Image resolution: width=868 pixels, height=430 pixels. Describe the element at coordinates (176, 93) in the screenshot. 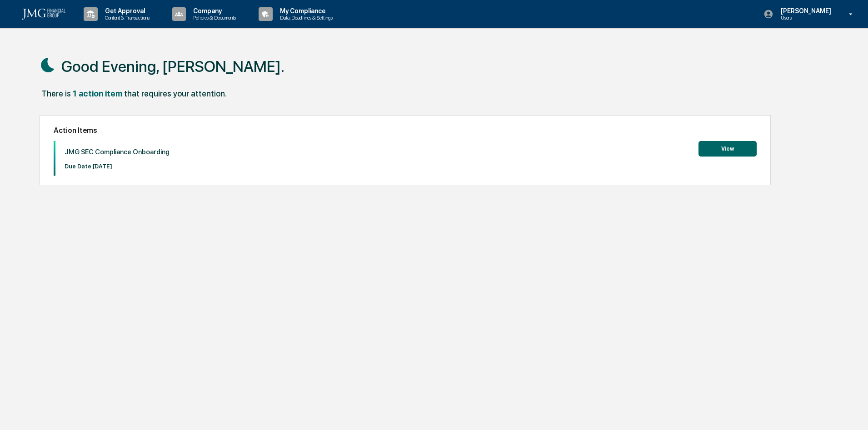

I see `div: that requires your attention.` at that location.